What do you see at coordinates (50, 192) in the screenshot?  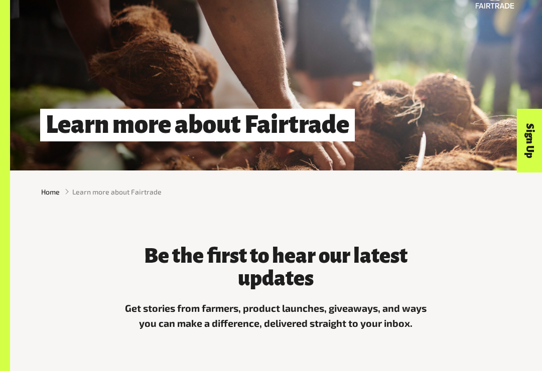 I see `a: Home` at bounding box center [50, 192].